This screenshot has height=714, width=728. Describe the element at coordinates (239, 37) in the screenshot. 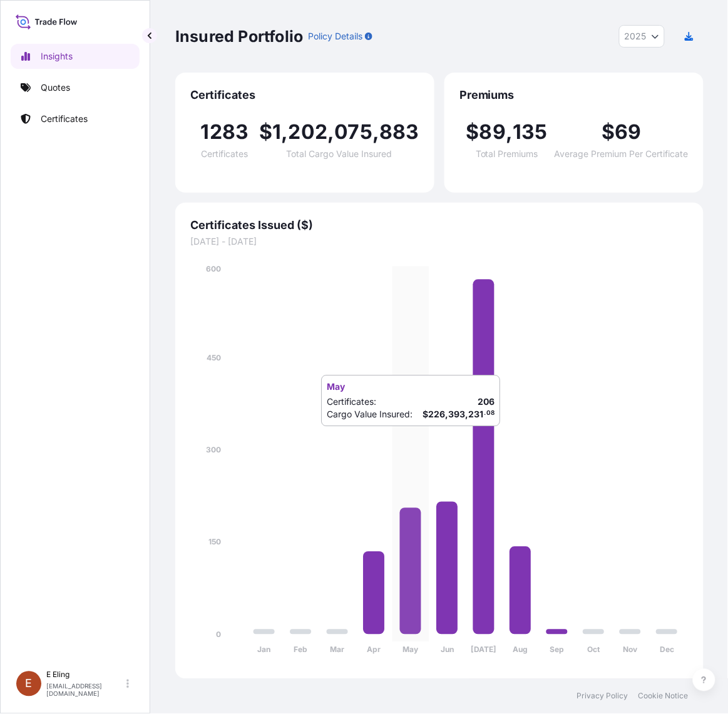

I see `p: Insured Portfolio` at that location.